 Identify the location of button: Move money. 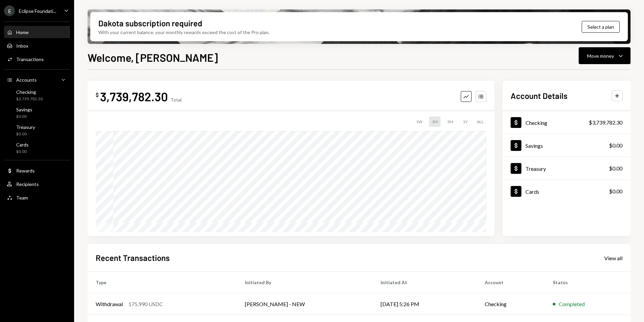
(605, 56).